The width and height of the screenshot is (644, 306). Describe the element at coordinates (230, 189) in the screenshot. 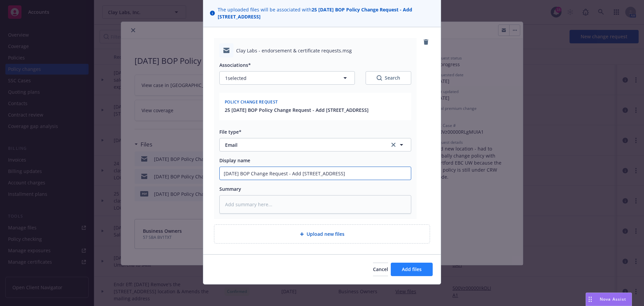

I see `span: Summary` at that location.